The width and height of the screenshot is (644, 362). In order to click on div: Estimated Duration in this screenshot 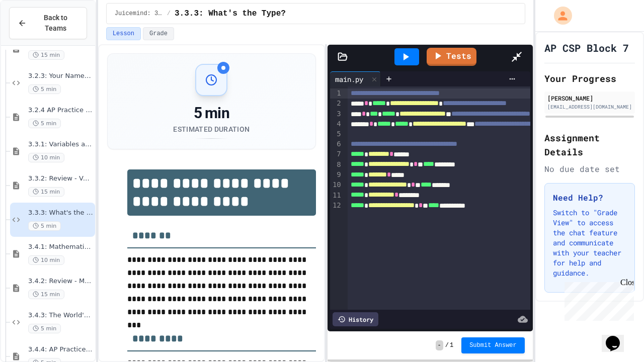, I will do `click(212, 129)`.